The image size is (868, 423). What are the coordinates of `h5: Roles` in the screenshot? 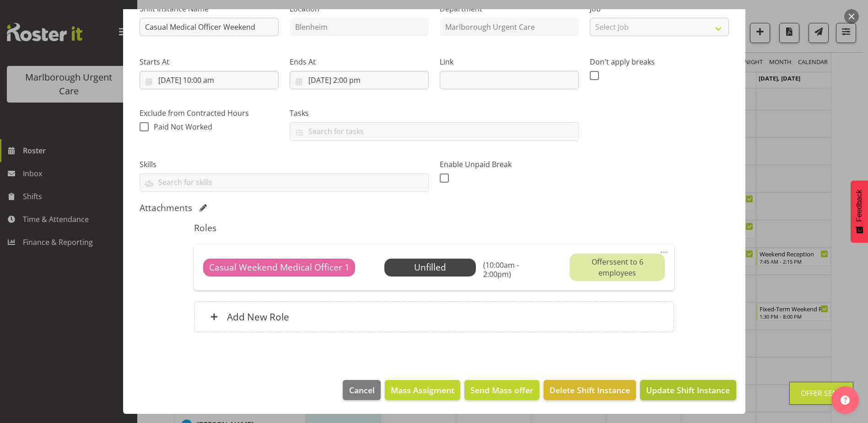 It's located at (434, 228).